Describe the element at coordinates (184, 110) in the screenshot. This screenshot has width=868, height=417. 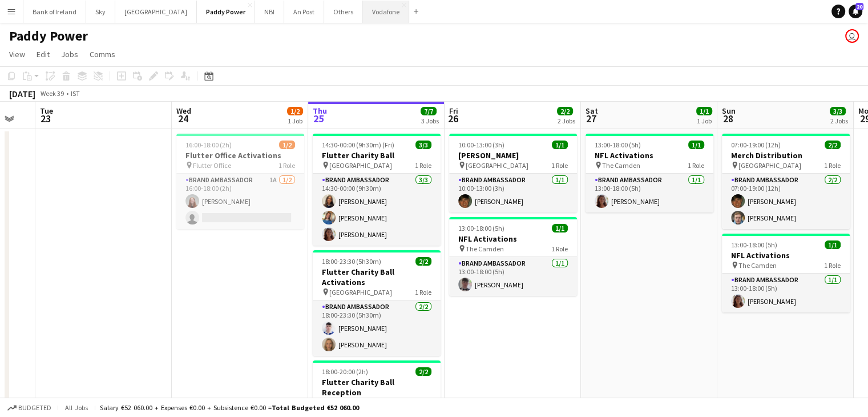
I see `span: Wed` at that location.